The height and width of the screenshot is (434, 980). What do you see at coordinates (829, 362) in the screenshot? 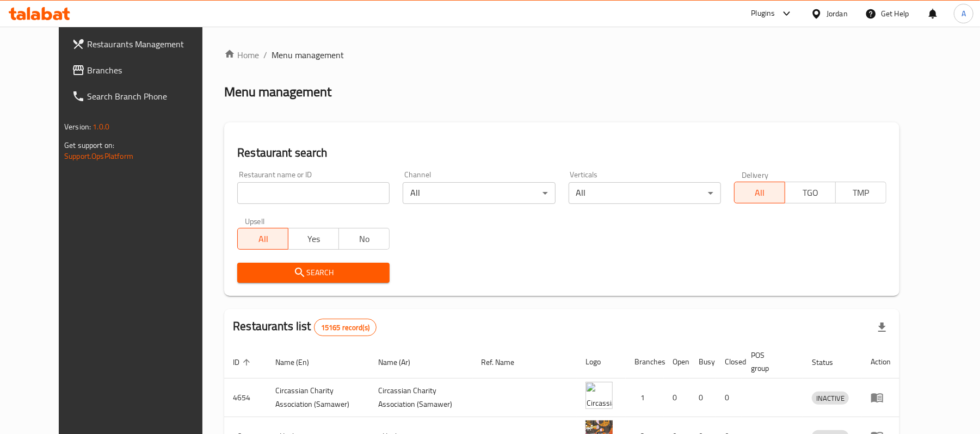
I see `span: Status` at bounding box center [829, 362].